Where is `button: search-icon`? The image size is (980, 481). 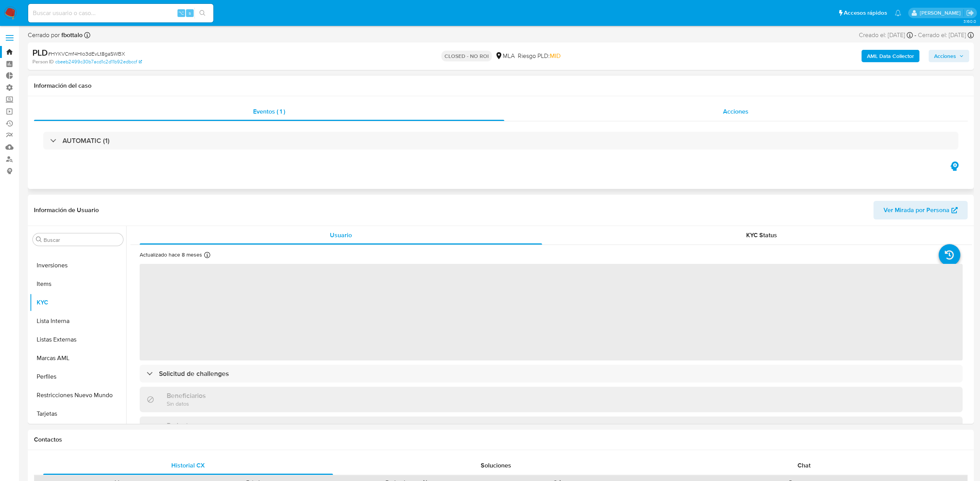 button: search-icon is located at coordinates (202, 13).